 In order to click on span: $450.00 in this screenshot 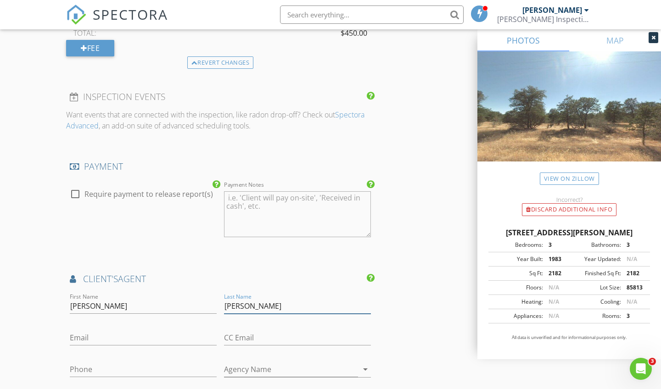, I will do `click(354, 33)`.